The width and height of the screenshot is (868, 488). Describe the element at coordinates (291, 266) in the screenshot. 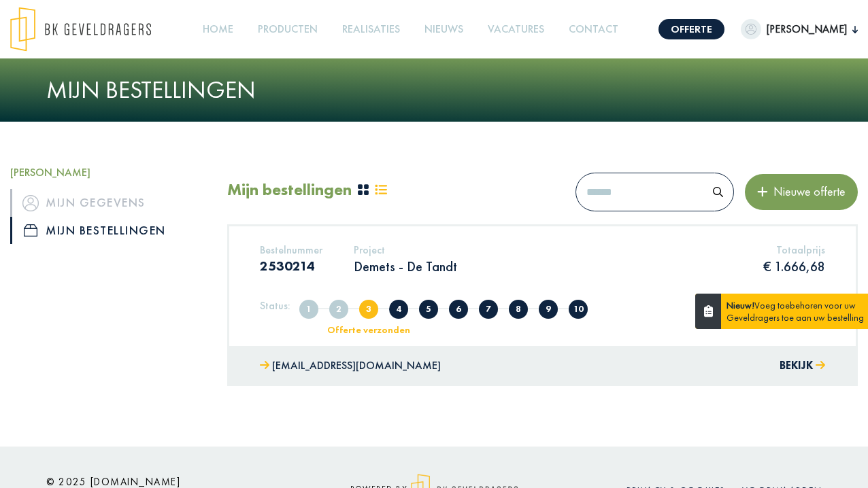

I see `h3: 2530214` at that location.